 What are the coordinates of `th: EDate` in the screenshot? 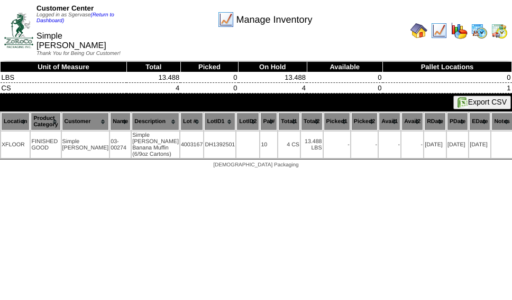 It's located at (480, 122).